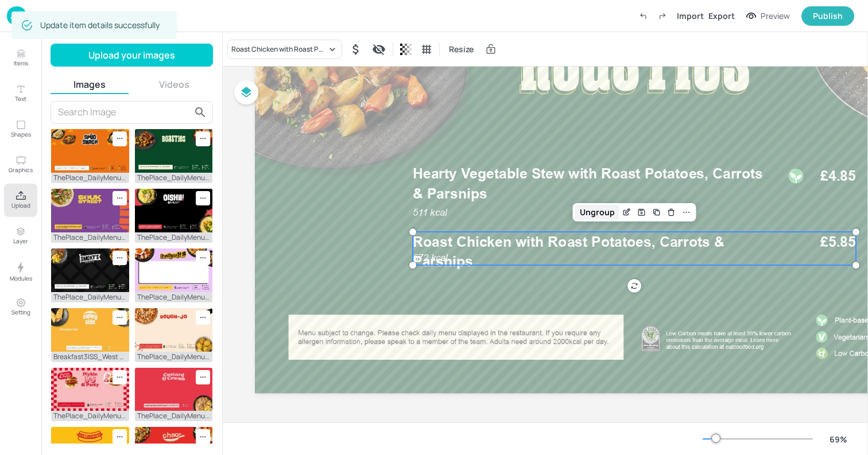 The width and height of the screenshot is (868, 455). What do you see at coordinates (100, 25) in the screenshot?
I see `div: Update item details successfully` at bounding box center [100, 25].